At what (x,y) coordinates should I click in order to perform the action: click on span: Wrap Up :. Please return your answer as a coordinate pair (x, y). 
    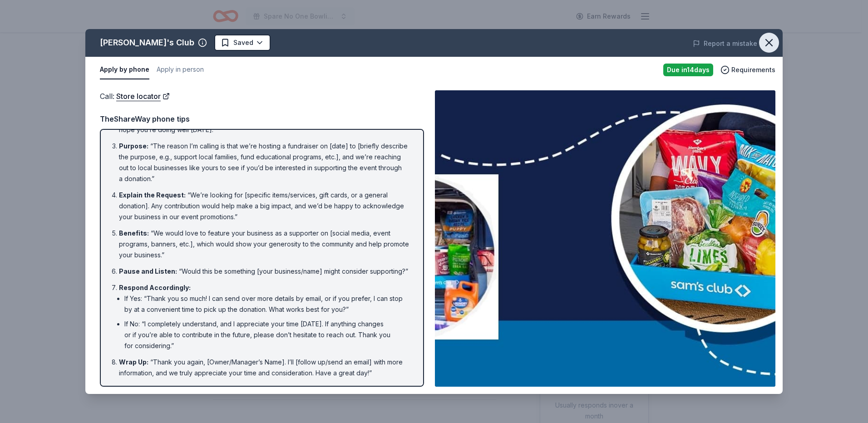
    Looking at the image, I should click on (133, 362).